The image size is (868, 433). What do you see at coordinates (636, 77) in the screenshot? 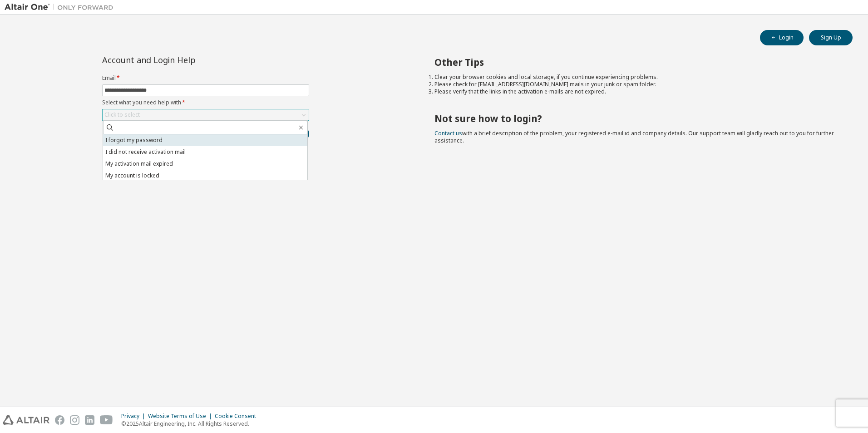
I see `li: Clear your browser cookies and local storage, if you continue experiencing problems.` at bounding box center [636, 77].